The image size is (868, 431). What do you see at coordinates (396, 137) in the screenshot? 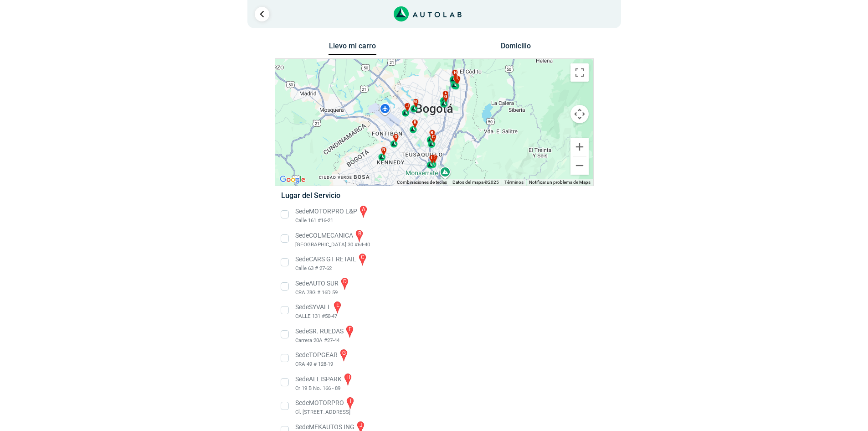
I see `span: d` at bounding box center [396, 137].